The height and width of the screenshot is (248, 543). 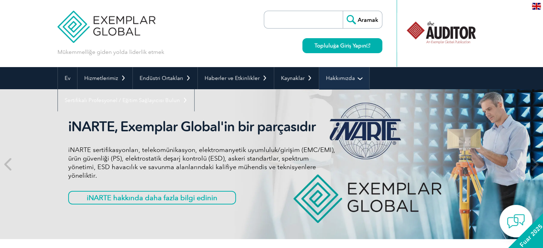 I want to click on a: Endüstri Ortakları, so click(x=165, y=78).